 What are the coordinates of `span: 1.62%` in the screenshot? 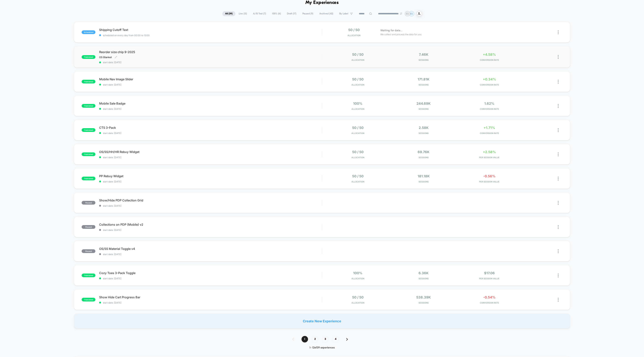 It's located at (489, 103).